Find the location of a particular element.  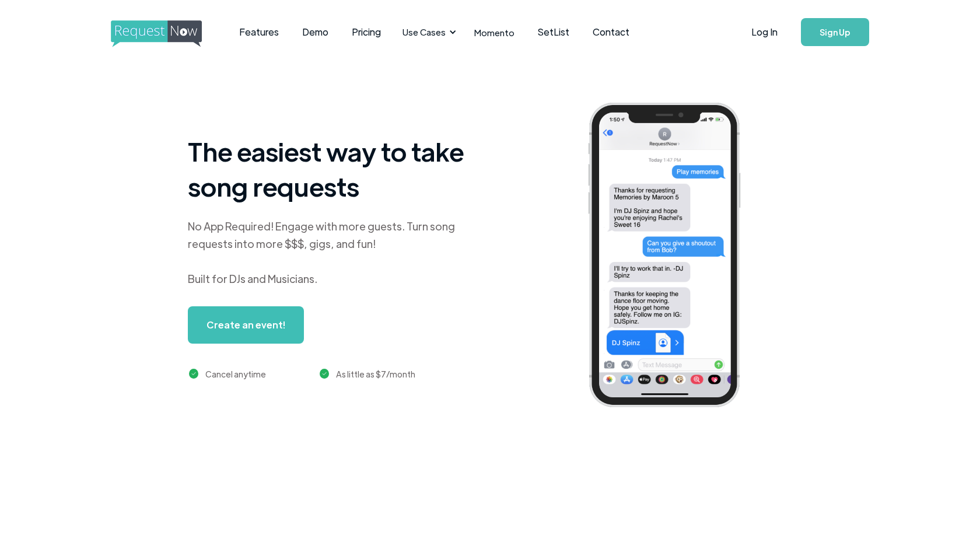

a: Sign Up is located at coordinates (835, 32).